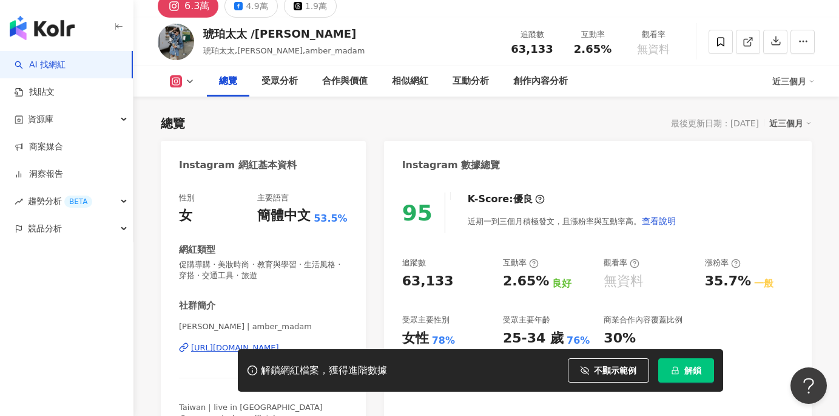  What do you see at coordinates (78, 201) in the screenshot?
I see `div: BETA` at bounding box center [78, 201].